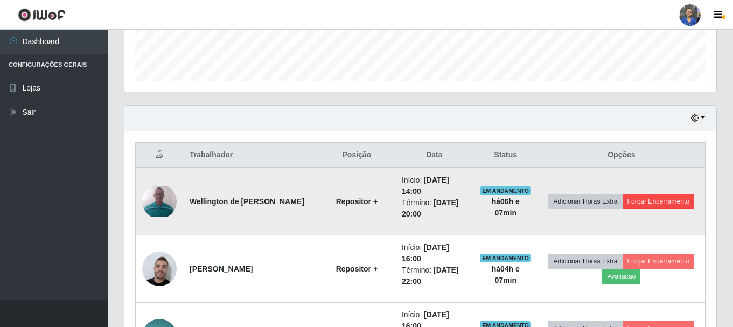 The width and height of the screenshot is (733, 327). Describe the element at coordinates (505, 155) in the screenshot. I see `th: Status` at that location.